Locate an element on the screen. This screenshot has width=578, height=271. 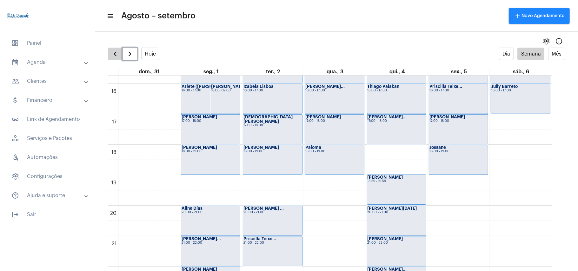
button: Próximo Semana is located at coordinates (130, 54).